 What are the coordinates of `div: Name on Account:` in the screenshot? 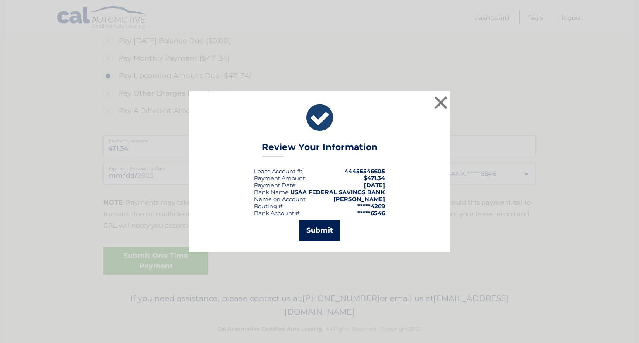 It's located at (280, 199).